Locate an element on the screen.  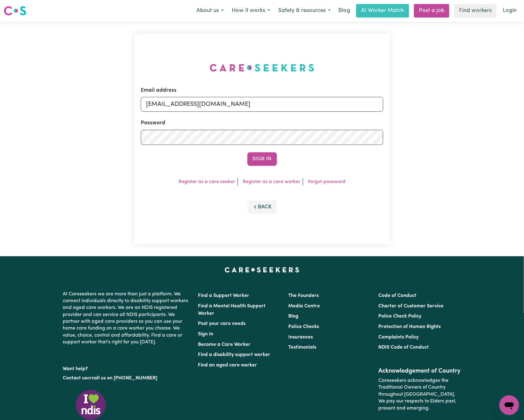
a: Find a Support Worker is located at coordinates (223, 296).